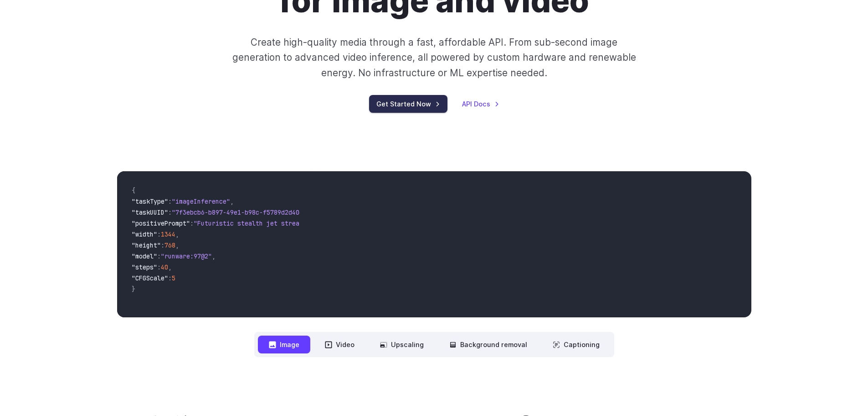 The image size is (868, 416). I want to click on span: 1344, so click(168, 234).